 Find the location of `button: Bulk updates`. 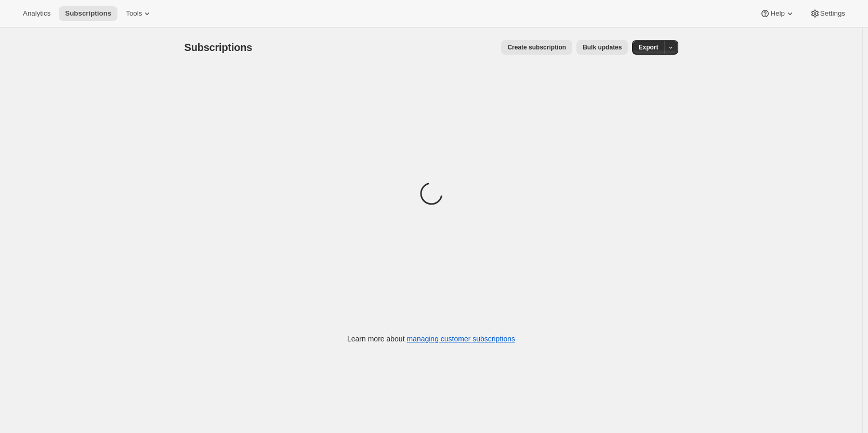

button: Bulk updates is located at coordinates (602, 47).